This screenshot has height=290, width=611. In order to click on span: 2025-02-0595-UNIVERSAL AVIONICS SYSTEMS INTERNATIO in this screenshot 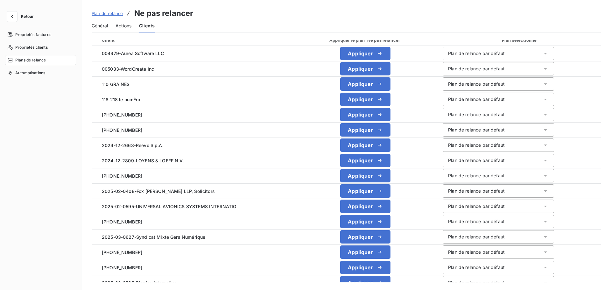, I will do `click(192, 206)`.